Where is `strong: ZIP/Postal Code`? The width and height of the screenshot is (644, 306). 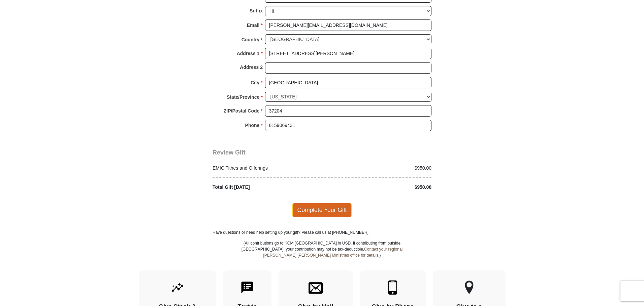 strong: ZIP/Postal Code is located at coordinates (242, 111).